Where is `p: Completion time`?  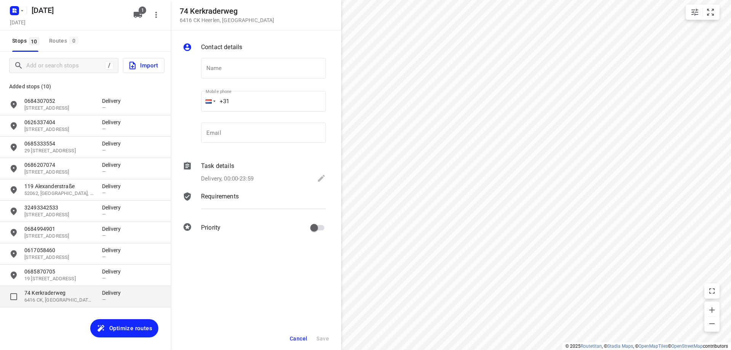 p: Completion time is located at coordinates (557, 265).